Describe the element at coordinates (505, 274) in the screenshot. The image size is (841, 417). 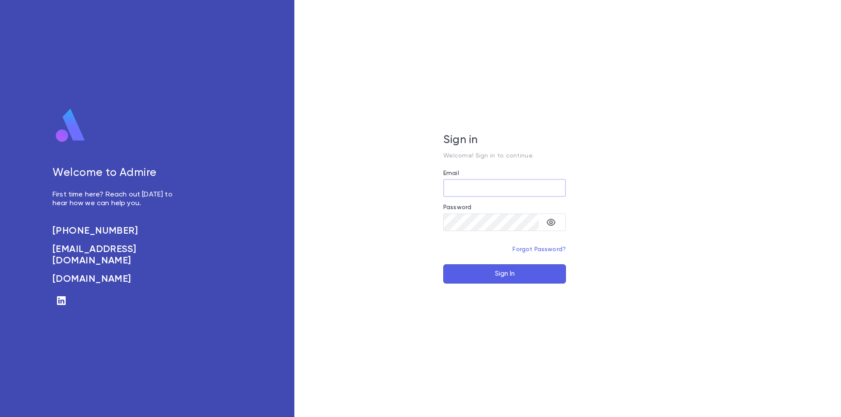
I see `button: Sign In` at that location.